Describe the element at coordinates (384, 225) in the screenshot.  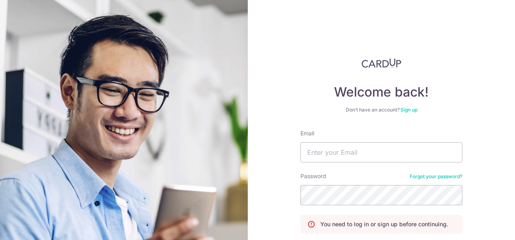
I see `p: You need to log in or sign up before continuing.` at that location.